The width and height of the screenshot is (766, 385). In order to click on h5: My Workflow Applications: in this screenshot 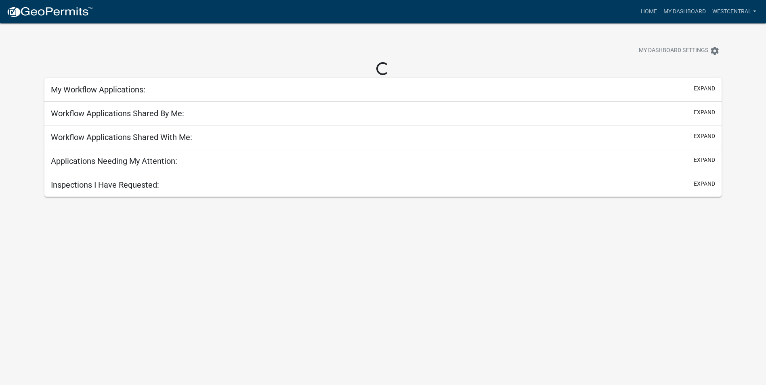, I will do `click(98, 90)`.